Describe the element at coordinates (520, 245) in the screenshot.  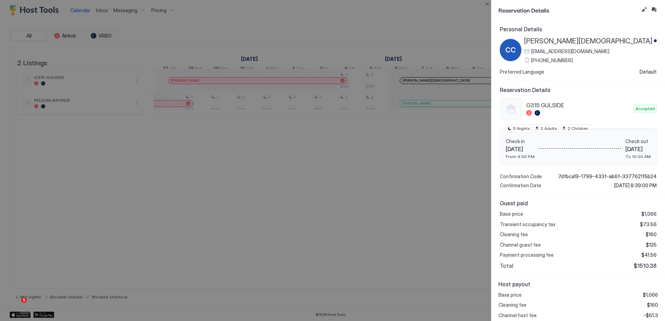
I see `span: Channel guest fee` at that location.